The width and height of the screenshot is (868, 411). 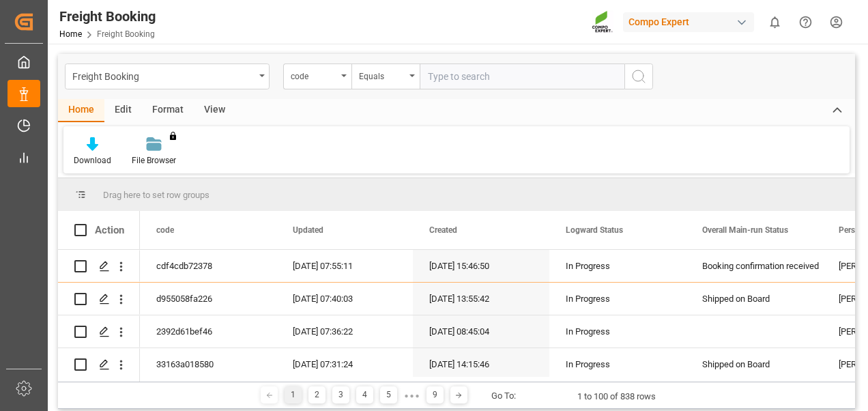 I want to click on div: Download, so click(x=92, y=161).